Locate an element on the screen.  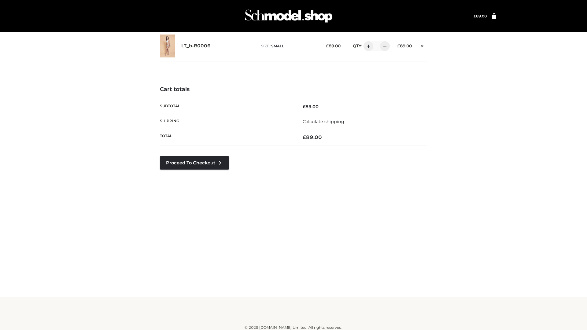
p: size : is located at coordinates (289, 46).